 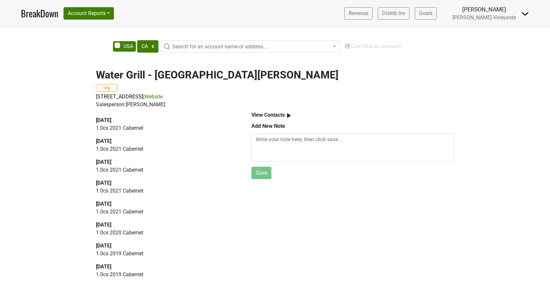 I want to click on button: Account Reports, so click(x=89, y=13).